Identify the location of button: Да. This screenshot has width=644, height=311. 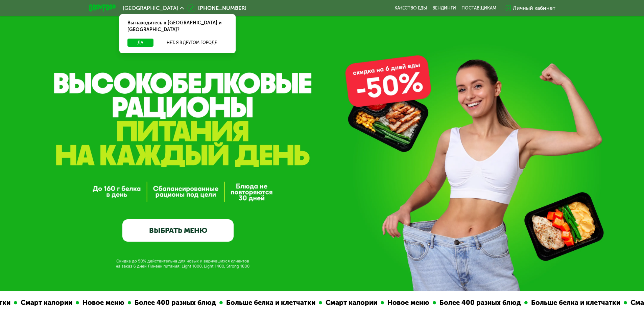
(140, 43).